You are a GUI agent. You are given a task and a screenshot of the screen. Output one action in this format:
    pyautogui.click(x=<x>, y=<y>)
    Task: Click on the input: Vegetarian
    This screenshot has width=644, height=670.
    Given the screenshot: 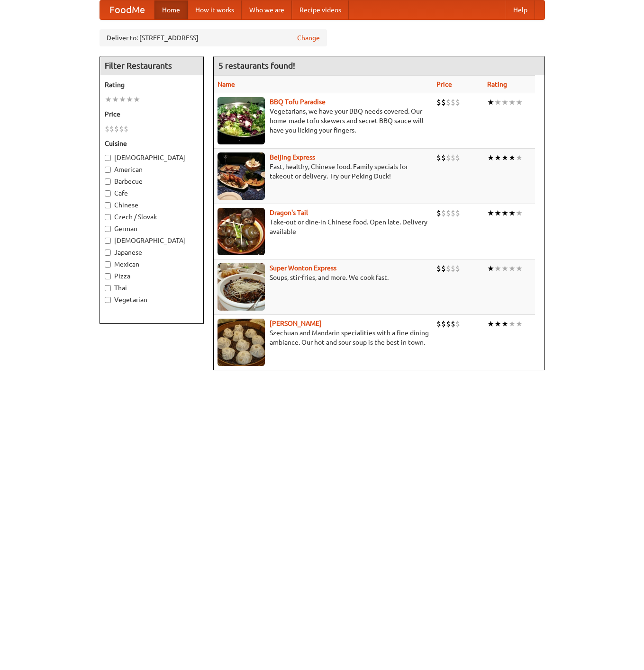 What is the action you would take?
    pyautogui.click(x=108, y=300)
    